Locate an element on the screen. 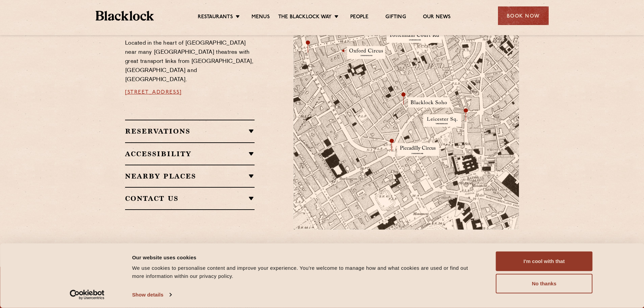 This screenshot has height=308, width=644. img: BL_Textured_Logo-footer-cropped.svg is located at coordinates (125, 16).